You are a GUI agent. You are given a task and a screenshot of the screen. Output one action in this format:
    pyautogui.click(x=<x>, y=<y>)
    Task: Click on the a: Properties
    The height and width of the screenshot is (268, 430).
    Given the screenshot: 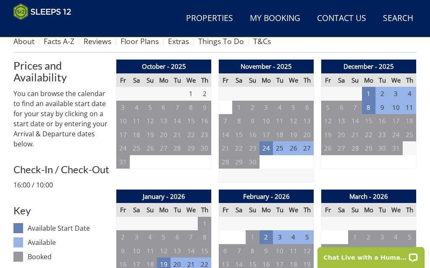 What is the action you would take?
    pyautogui.click(x=210, y=18)
    